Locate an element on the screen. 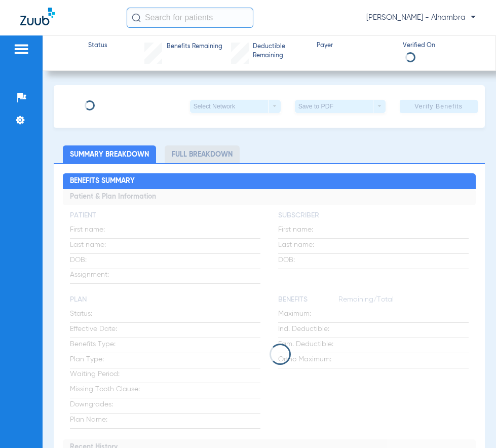 The image size is (496, 448). h2: Benefits Summary is located at coordinates (269, 181).